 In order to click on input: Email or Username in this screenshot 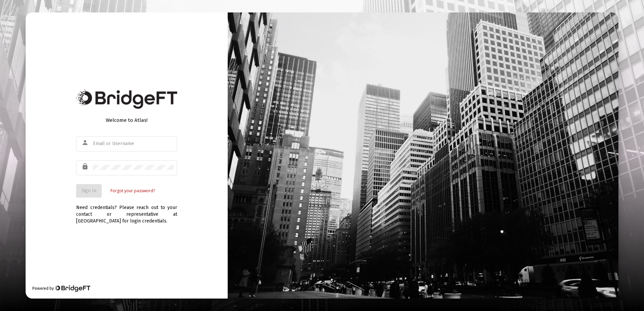, I will do `click(133, 144)`.